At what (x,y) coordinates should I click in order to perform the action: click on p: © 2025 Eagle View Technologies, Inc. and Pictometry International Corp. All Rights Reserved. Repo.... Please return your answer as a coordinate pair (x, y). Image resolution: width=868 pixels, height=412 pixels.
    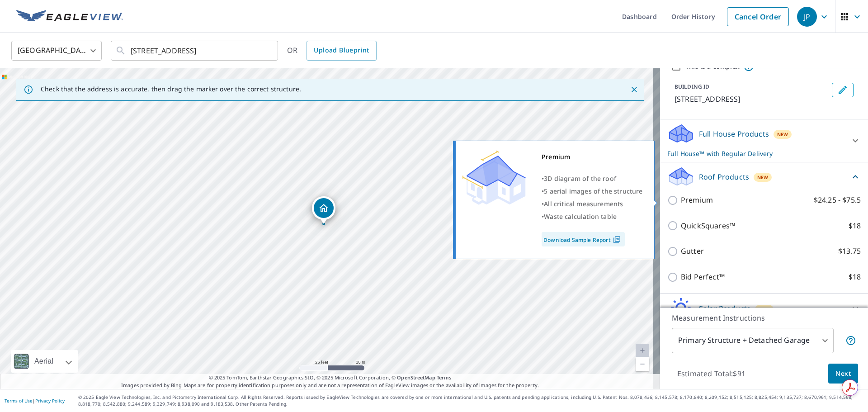
    Looking at the image, I should click on (471, 401).